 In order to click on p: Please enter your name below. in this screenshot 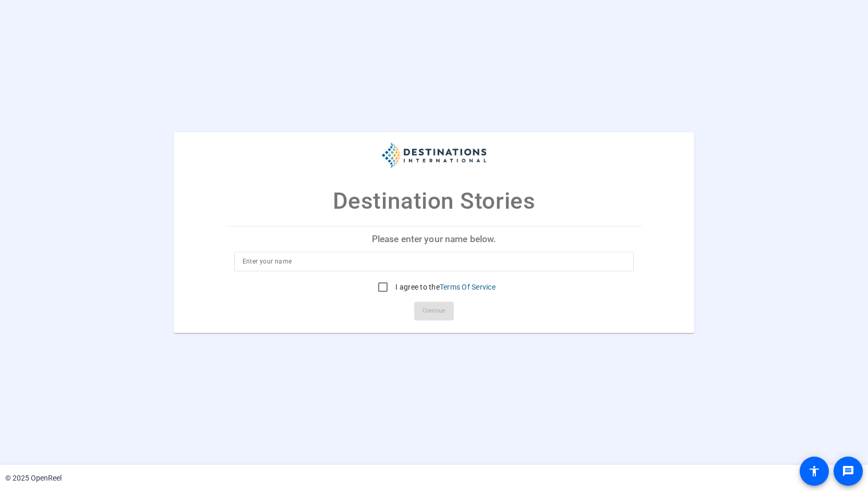, I will do `click(434, 239)`.